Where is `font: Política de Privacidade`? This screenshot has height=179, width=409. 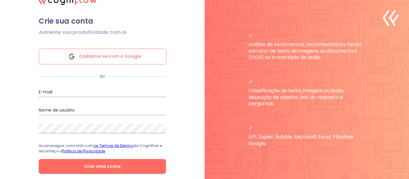
font: Política de Privacidade is located at coordinates (83, 151).